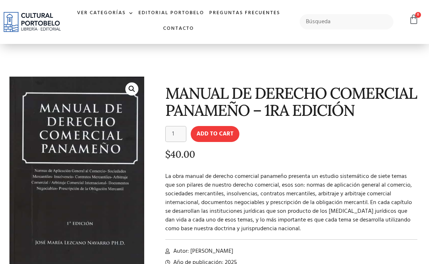  Describe the element at coordinates (244, 13) in the screenshot. I see `a: Preguntas frecuentes` at that location.